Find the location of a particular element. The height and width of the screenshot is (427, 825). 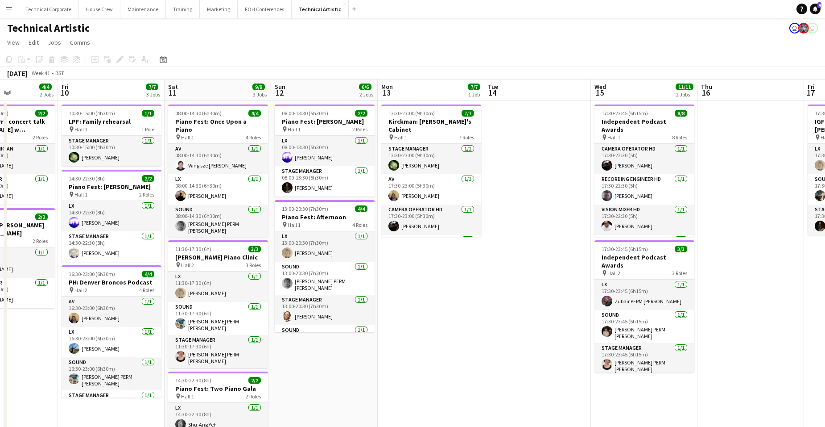

h3: PH: Denver Broncos Podcast is located at coordinates (112, 282).